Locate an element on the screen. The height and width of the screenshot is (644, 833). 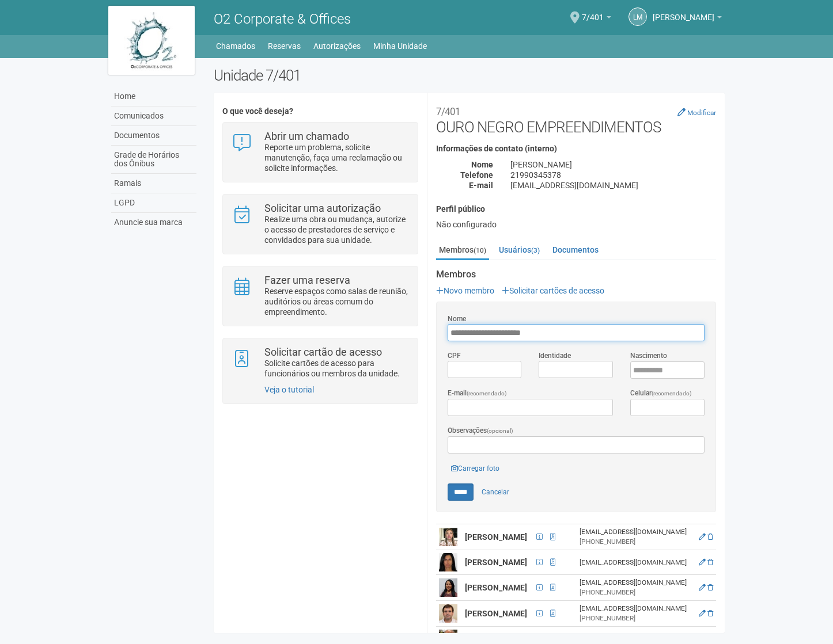
label: Identidade is located at coordinates (554, 356).